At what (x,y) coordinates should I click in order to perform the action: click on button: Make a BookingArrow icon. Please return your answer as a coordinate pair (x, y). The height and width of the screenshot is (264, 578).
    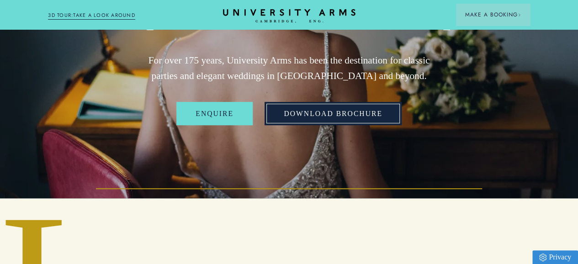
    Looking at the image, I should click on (493, 15).